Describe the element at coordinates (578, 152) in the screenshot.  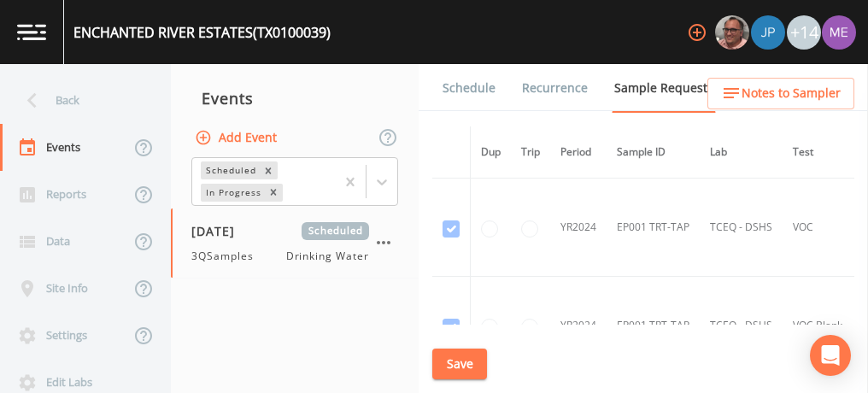
I see `th: Period` at that location.